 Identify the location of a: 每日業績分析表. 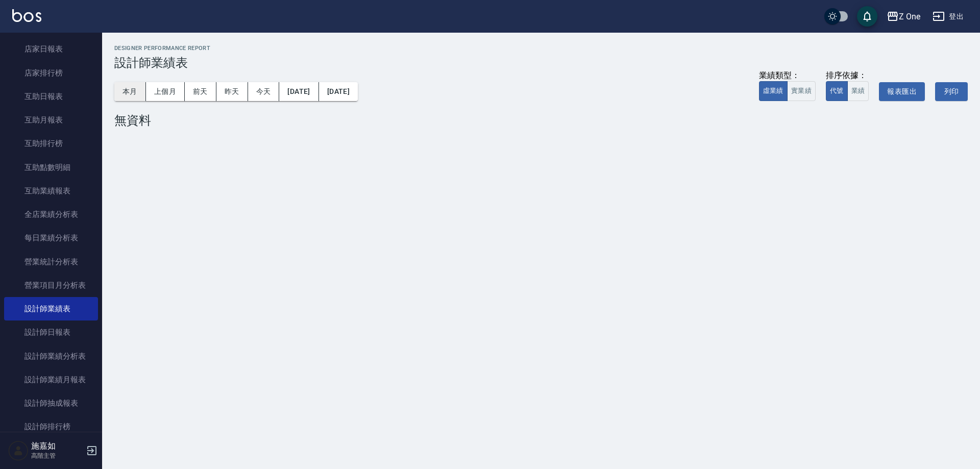
(51, 238).